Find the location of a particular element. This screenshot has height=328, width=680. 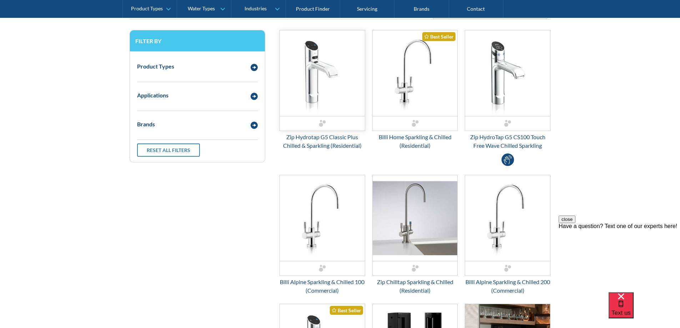

h3: Filter by is located at coordinates (197, 41).